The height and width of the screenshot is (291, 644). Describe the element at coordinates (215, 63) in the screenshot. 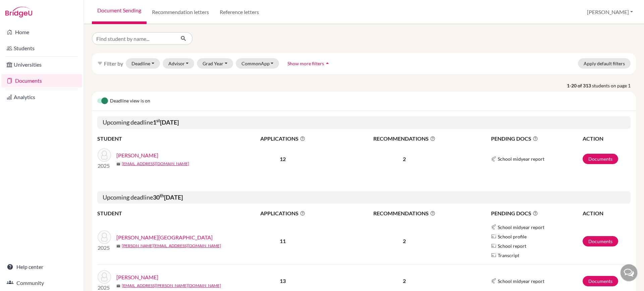

I see `button: Grad Year` at that location.